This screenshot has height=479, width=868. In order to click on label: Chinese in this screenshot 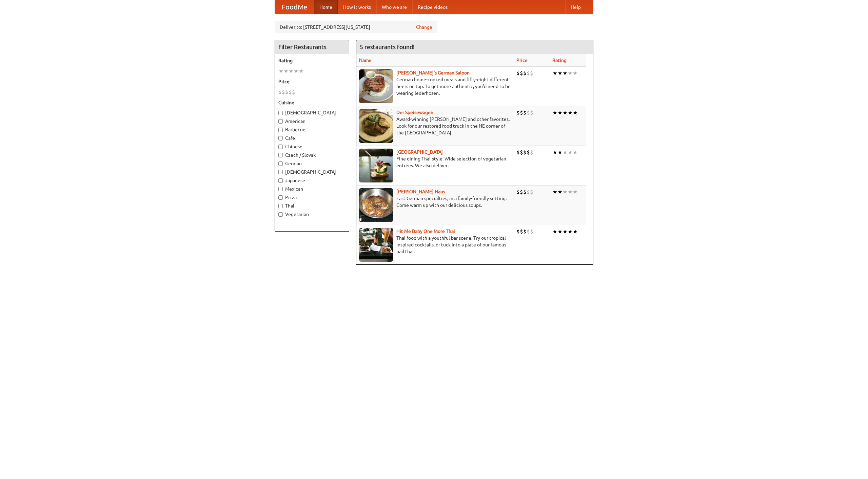, I will do `click(312, 147)`.